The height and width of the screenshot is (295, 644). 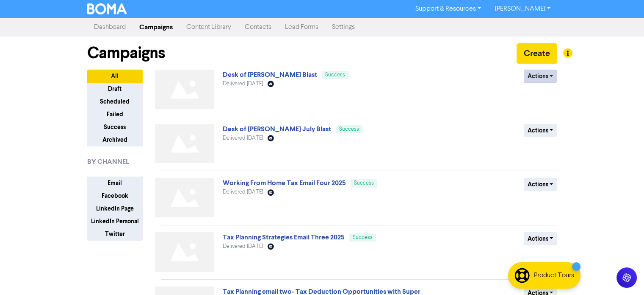 What do you see at coordinates (258, 27) in the screenshot?
I see `a: Contacts` at bounding box center [258, 27].